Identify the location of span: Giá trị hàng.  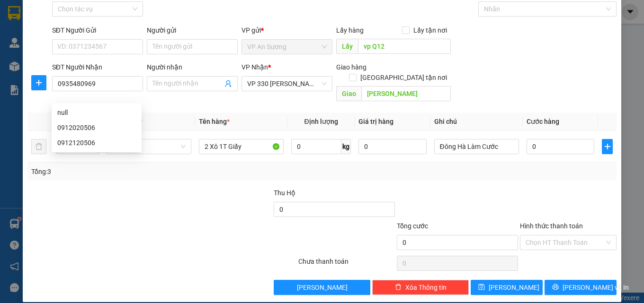
(376, 122).